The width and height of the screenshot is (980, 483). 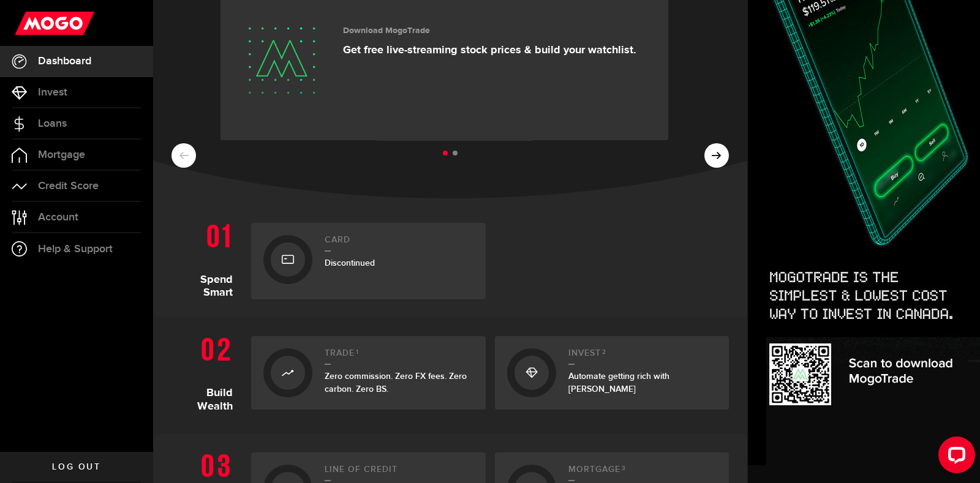 I want to click on h1: Build Wealth, so click(x=206, y=373).